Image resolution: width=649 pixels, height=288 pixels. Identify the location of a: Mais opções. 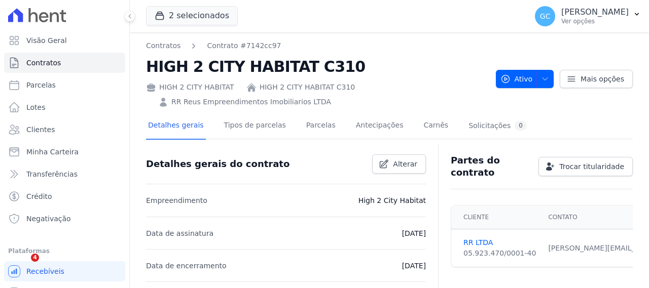
(596, 79).